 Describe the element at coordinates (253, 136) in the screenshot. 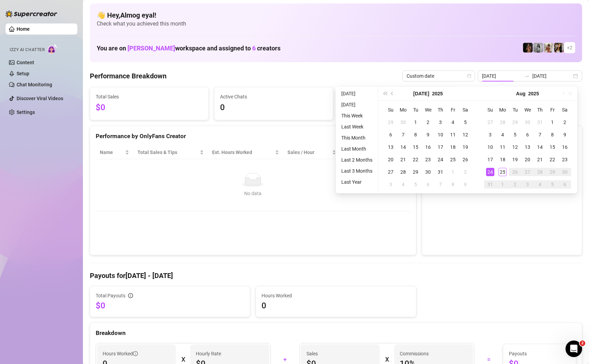

I see `div: Performance by OnlyFans Creator` at that location.